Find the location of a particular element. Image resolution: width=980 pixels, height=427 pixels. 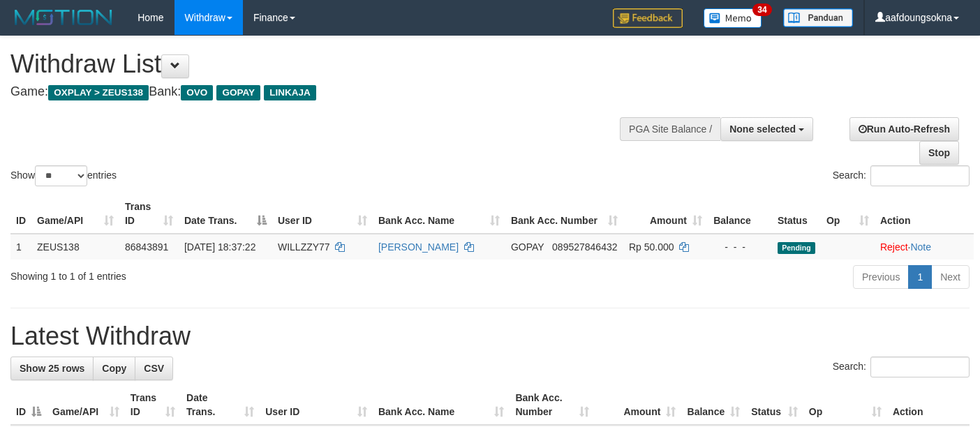

th: ID is located at coordinates (21, 214).